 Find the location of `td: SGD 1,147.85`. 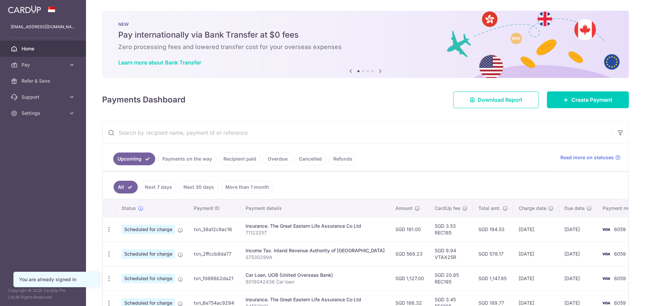

td: SGD 1,147.85 is located at coordinates (493, 278).